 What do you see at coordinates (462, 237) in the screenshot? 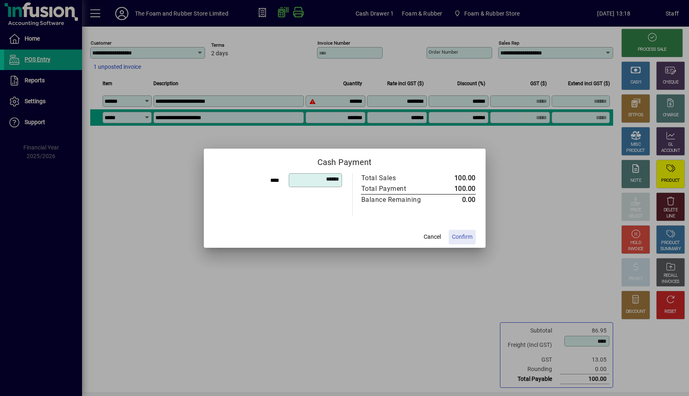
I see `button: Confirm` at bounding box center [462, 237].